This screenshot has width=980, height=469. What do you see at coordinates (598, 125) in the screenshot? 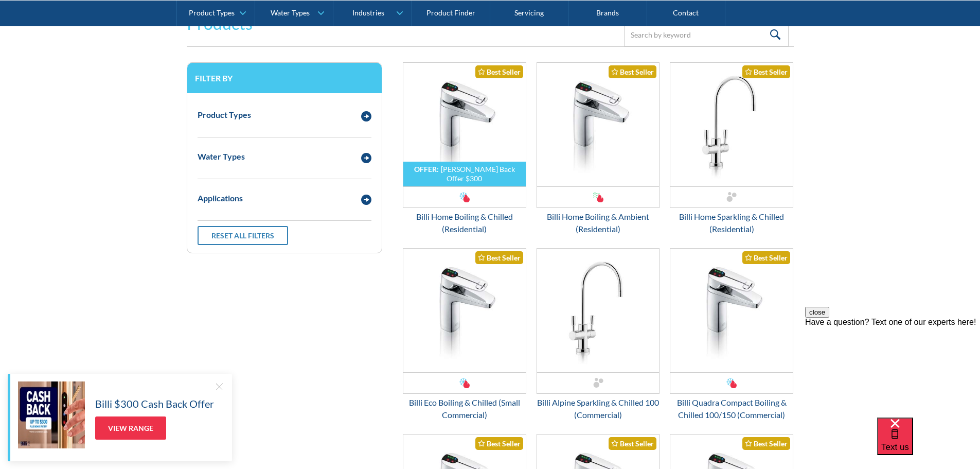
I see `img: Billi Home Boiling & Ambient (Residential)` at bounding box center [598, 125].